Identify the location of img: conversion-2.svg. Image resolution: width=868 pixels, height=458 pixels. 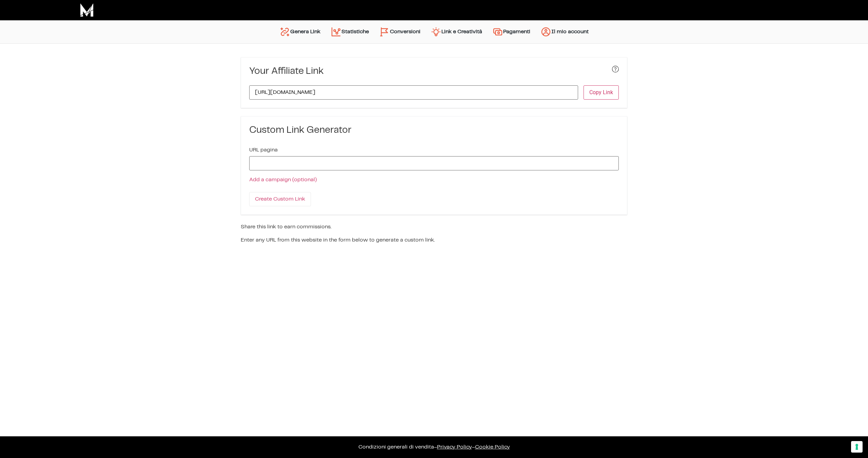
(385, 32).